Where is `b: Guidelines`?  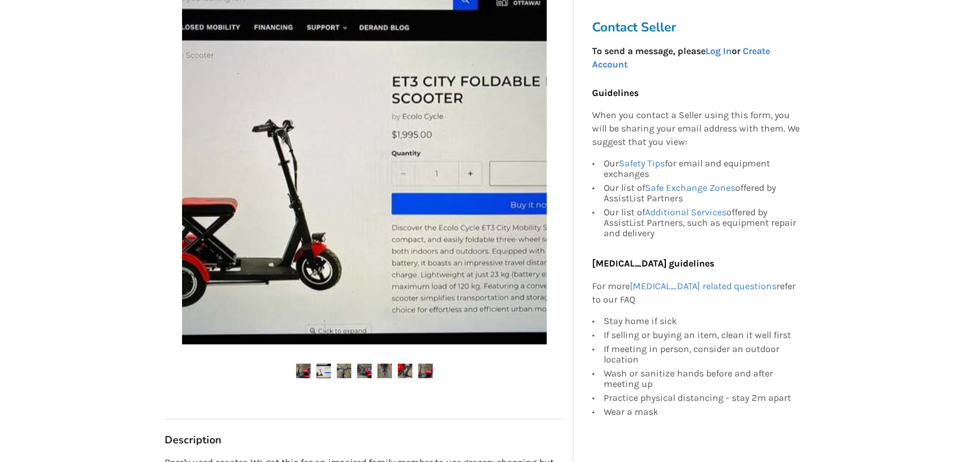 b: Guidelines is located at coordinates (616, 93).